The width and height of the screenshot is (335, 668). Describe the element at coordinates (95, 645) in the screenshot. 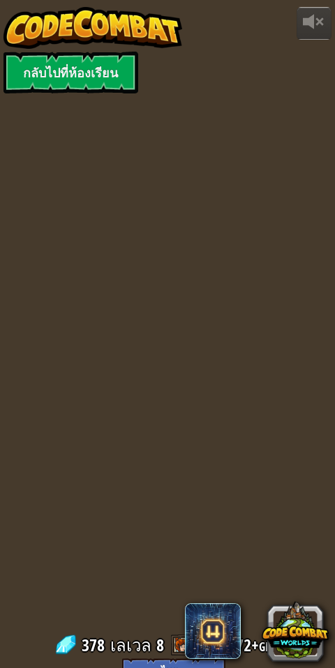

I see `span: 378` at that location.